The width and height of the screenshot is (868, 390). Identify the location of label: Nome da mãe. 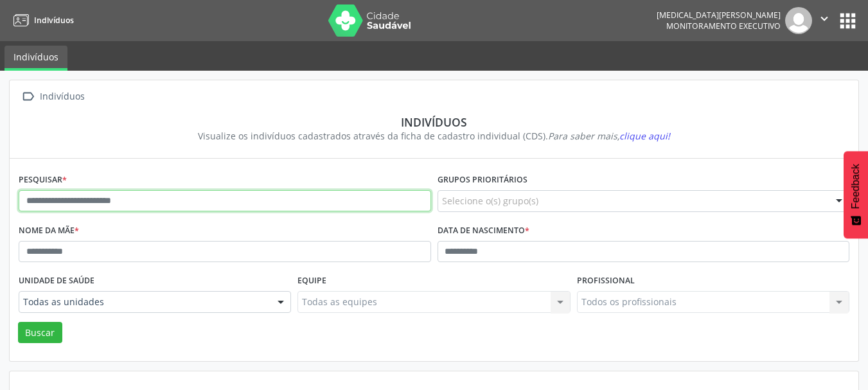
(49, 231).